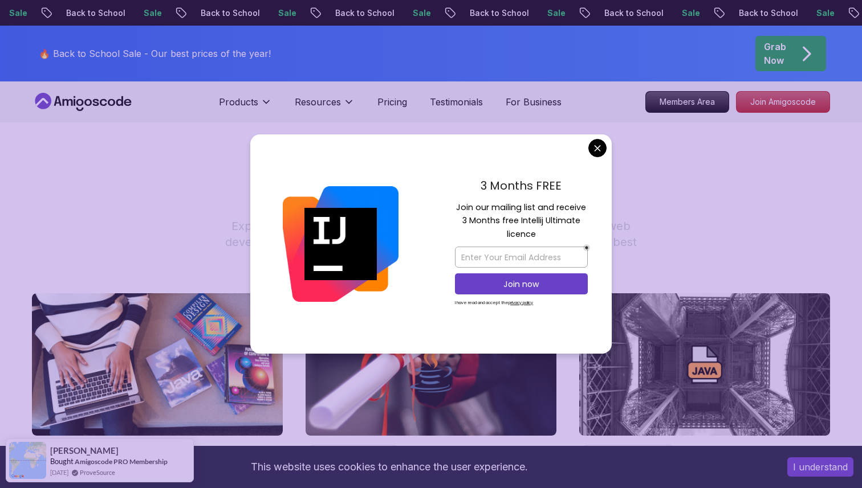 This screenshot has width=862, height=488. What do you see at coordinates (317, 102) in the screenshot?
I see `p: Resources` at bounding box center [317, 102].